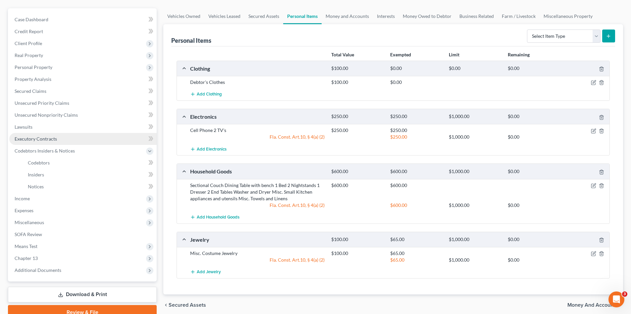 This screenshot has height=314, width=631. What do you see at coordinates (83, 127) in the screenshot?
I see `a: Lawsuits` at bounding box center [83, 127].